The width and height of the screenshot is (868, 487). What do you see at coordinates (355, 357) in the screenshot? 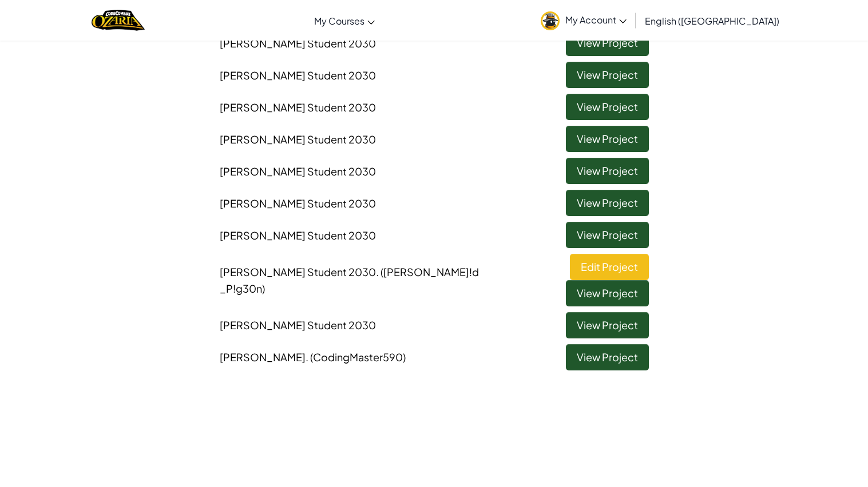
I see `span: . (CodingMaster590)` at bounding box center [355, 357].